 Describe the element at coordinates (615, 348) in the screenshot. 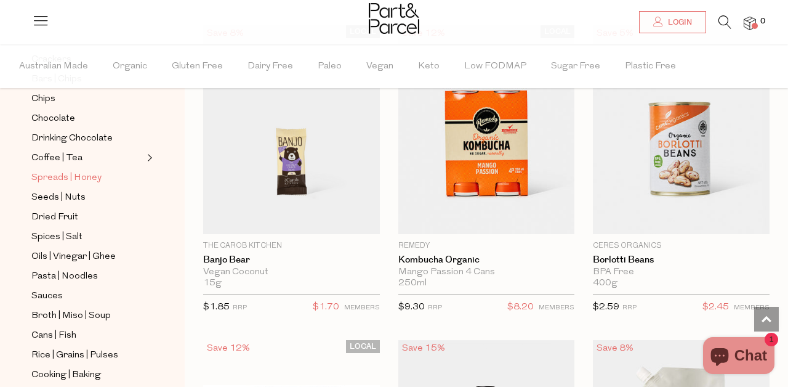

I see `div: Save 8%` at that location.